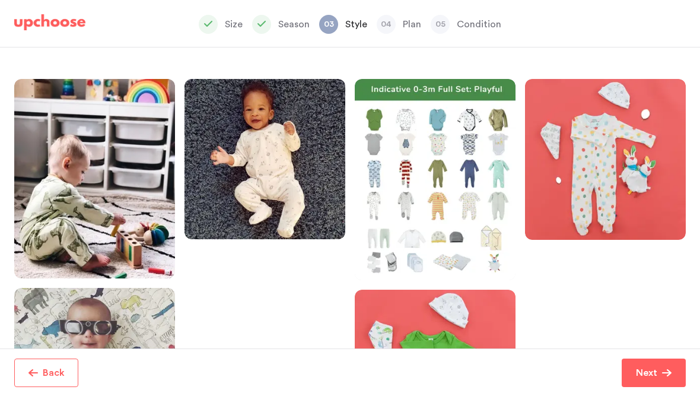 This screenshot has height=396, width=700. I want to click on span: 05, so click(440, 24).